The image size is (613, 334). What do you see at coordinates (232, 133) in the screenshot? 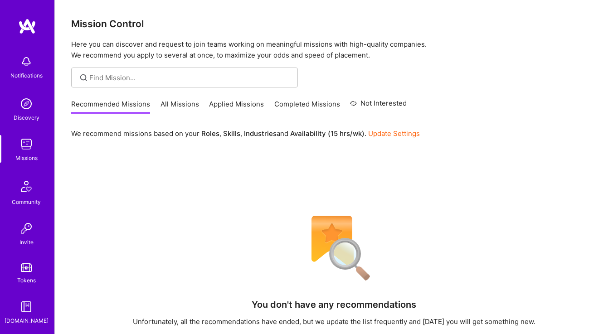
I see `b: Skills` at bounding box center [232, 133].